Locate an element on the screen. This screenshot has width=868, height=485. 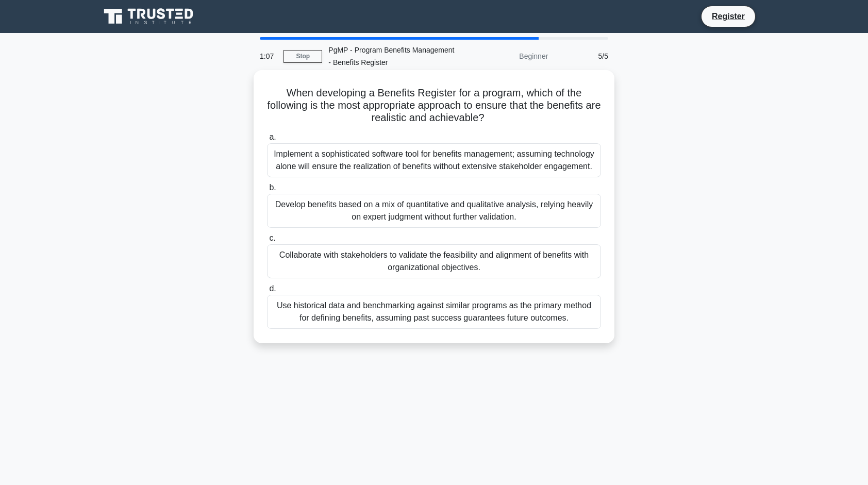
div: Develop benefits based on a mix of quantitative and qualitative analysis, relying heavily on expe... is located at coordinates (434, 210).